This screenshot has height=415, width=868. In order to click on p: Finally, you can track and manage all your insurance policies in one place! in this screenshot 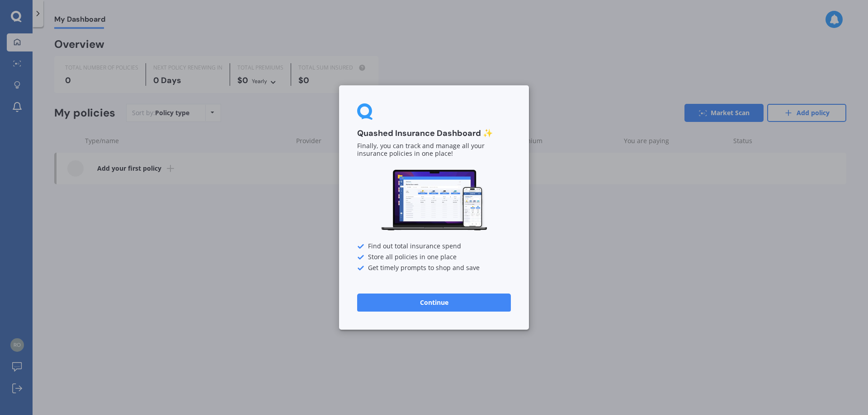, I will do `click(434, 150)`.